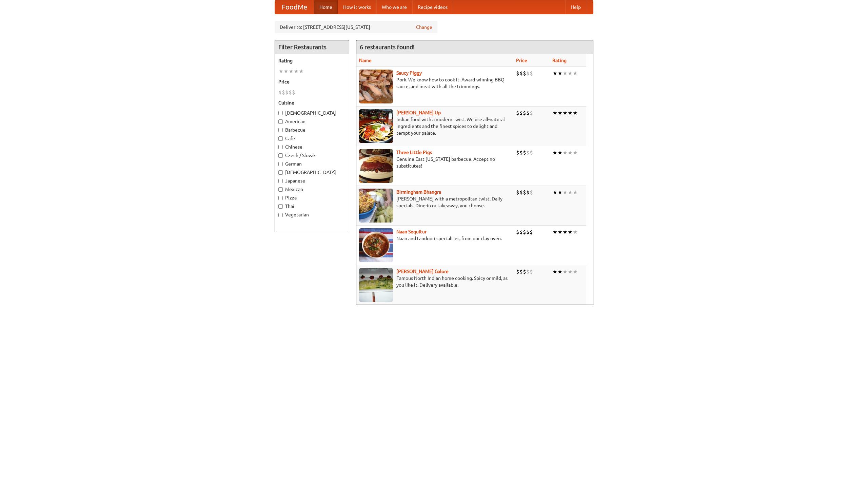 The height and width of the screenshot is (480, 868). I want to click on label: Cafe, so click(312, 138).